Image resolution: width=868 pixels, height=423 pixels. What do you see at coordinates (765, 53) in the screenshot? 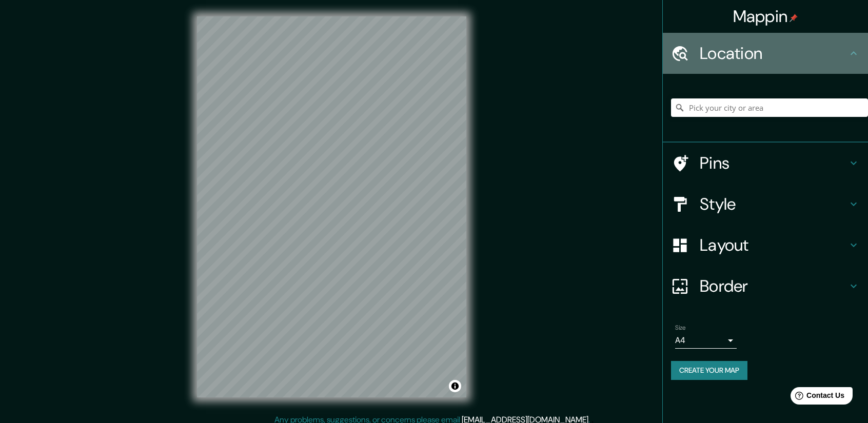
I see `div: Location` at bounding box center [765, 53].